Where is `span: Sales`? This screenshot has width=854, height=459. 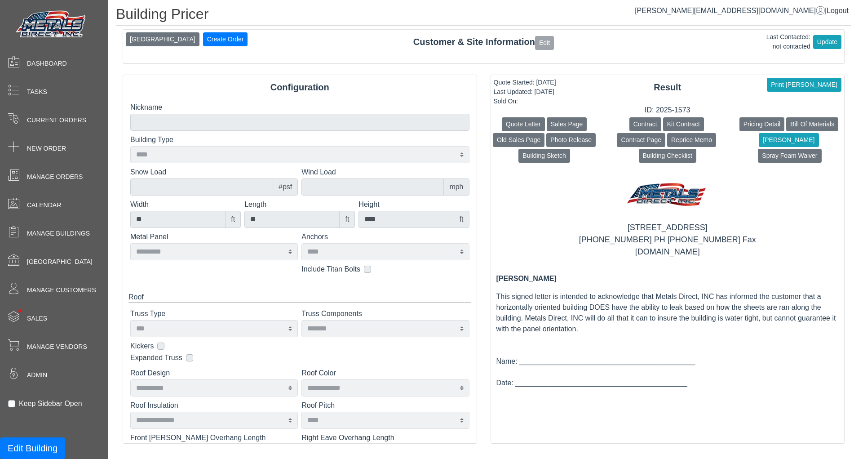 span: Sales is located at coordinates (37, 318).